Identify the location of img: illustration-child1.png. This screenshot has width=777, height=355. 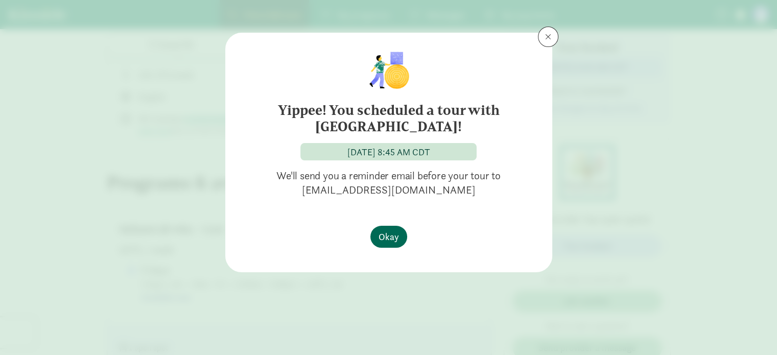
(388, 69).